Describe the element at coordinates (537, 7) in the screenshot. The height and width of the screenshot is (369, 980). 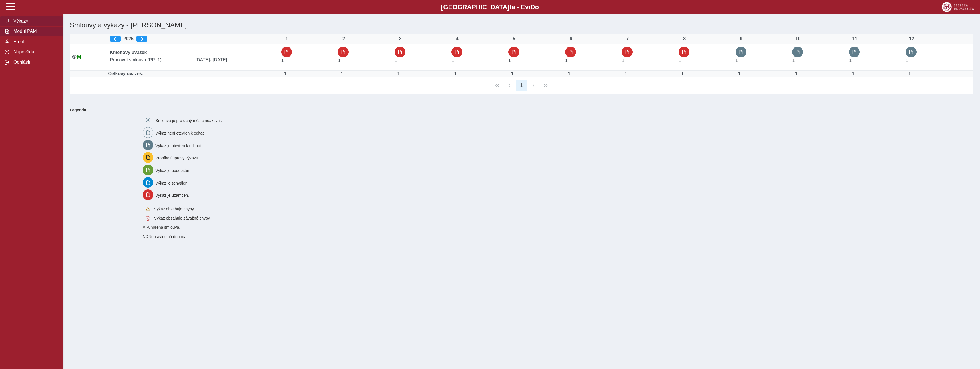
I see `span: o` at that location.